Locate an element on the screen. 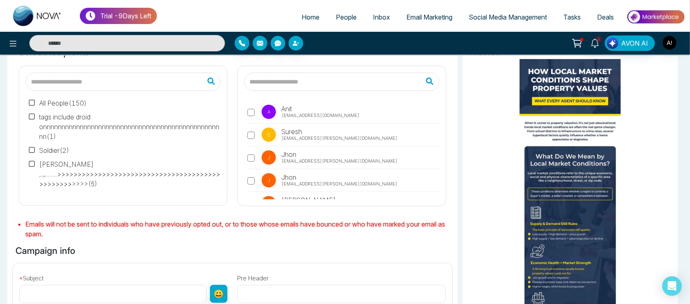  p: S is located at coordinates (269, 135).